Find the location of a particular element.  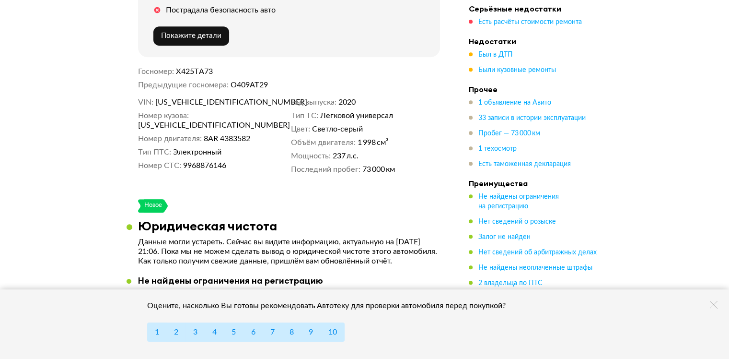

button: 10 is located at coordinates (332, 332).